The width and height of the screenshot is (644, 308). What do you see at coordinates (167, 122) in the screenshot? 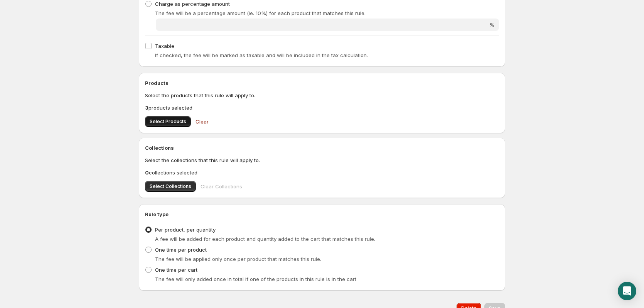
I see `span: Select Products` at bounding box center [167, 122].